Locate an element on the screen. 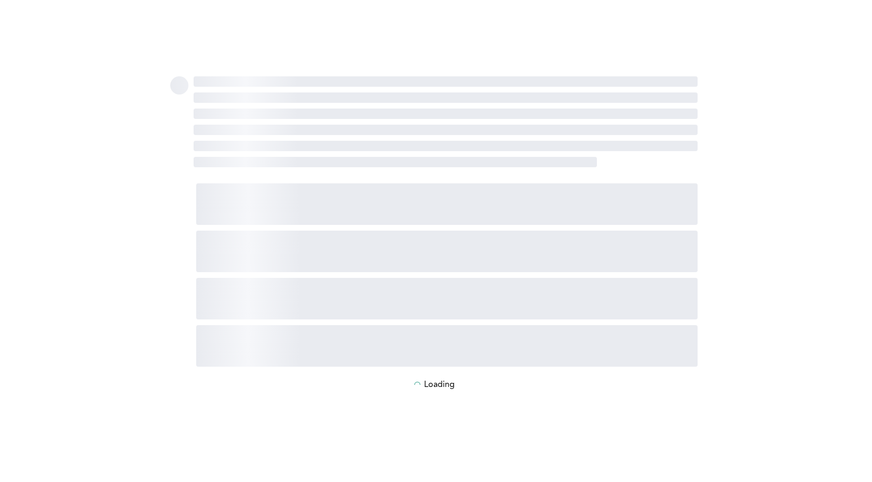  p: Loading is located at coordinates (439, 385).